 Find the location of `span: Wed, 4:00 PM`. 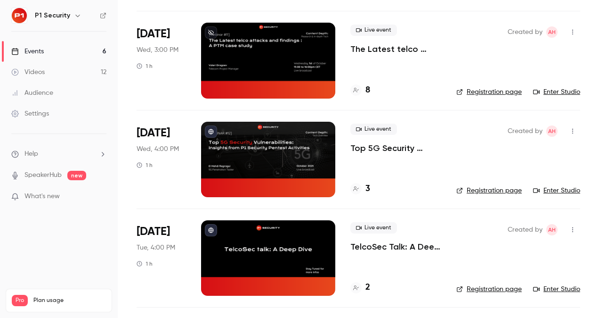

span: Wed, 4:00 PM is located at coordinates (158, 149).